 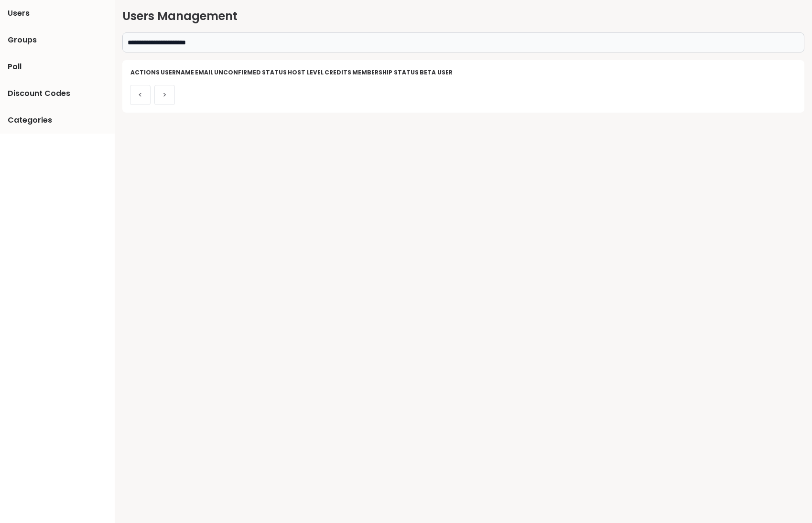 I want to click on span: Discount Codes, so click(x=39, y=93).